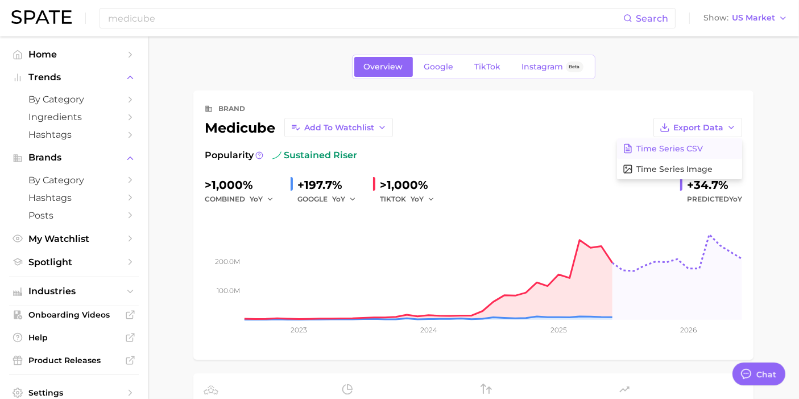 The height and width of the screenshot is (399, 799). I want to click on span: Spotlight, so click(74, 262).